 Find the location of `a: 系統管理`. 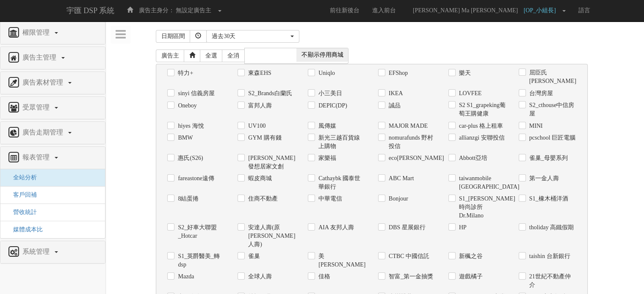

a: 系統管理 is located at coordinates (52, 252).